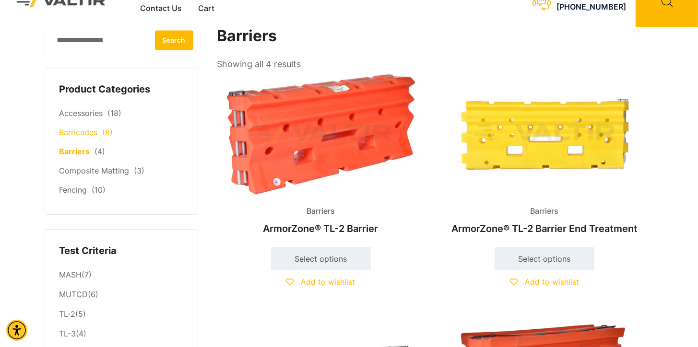 The image size is (698, 347). I want to click on a: Cart, so click(206, 9).